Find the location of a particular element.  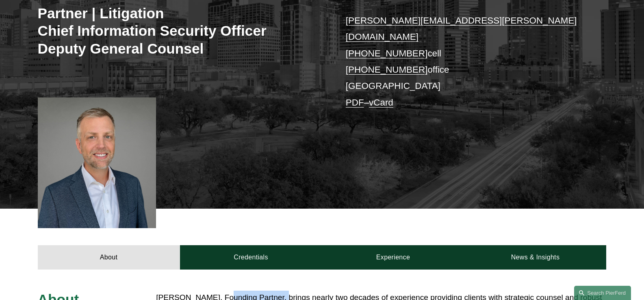

a: Search this site is located at coordinates (603, 293).